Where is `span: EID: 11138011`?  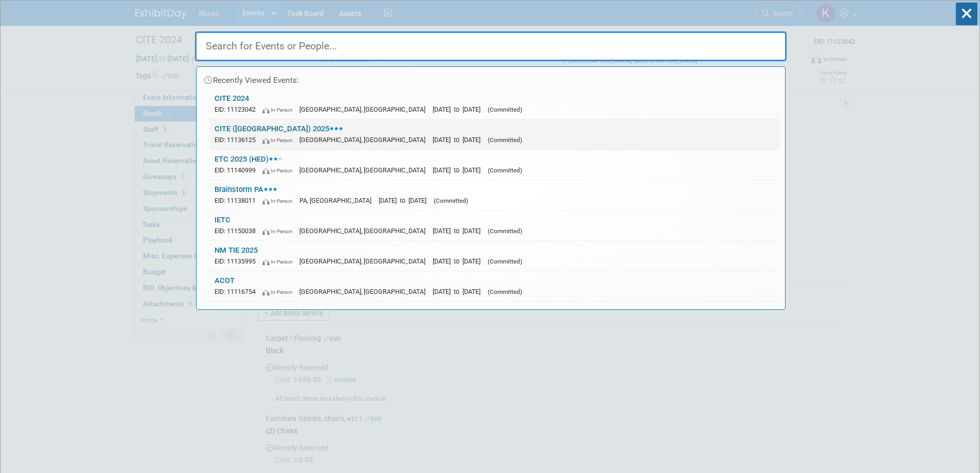
span: EID: 11138011 is located at coordinates (237, 200).